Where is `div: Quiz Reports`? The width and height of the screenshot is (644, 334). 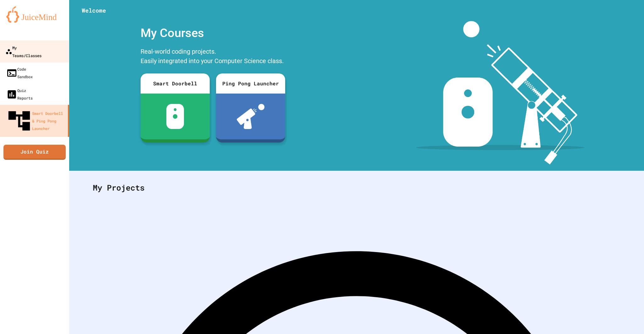
div: Quiz Reports is located at coordinates (20, 94).